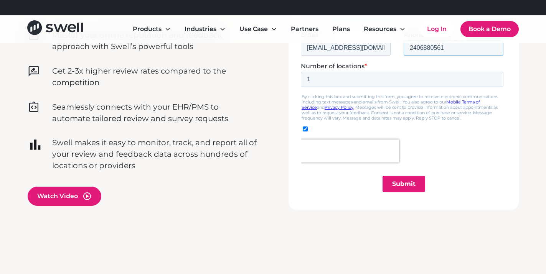  Describe the element at coordinates (155, 113) in the screenshot. I see `p: Seamlessly connects with your EHR/PMS to automate tailored review and survey requests` at that location.